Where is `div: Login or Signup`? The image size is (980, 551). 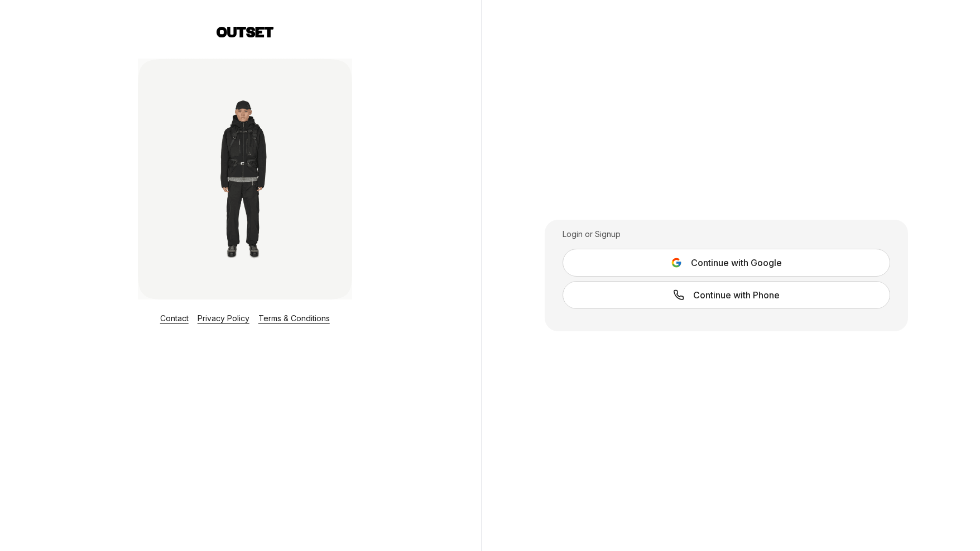 div: Login or Signup is located at coordinates (726, 234).